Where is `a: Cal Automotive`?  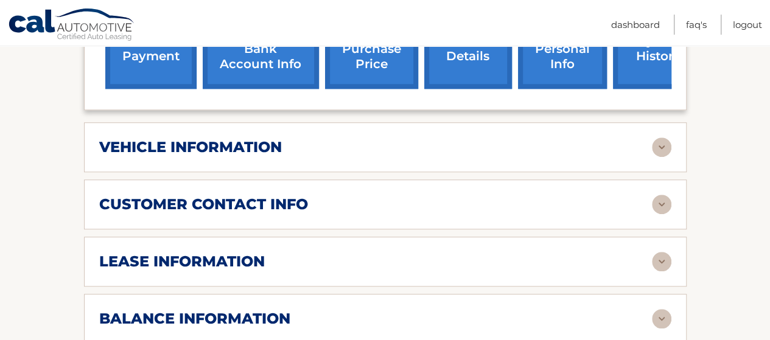 a: Cal Automotive is located at coordinates (72, 26).